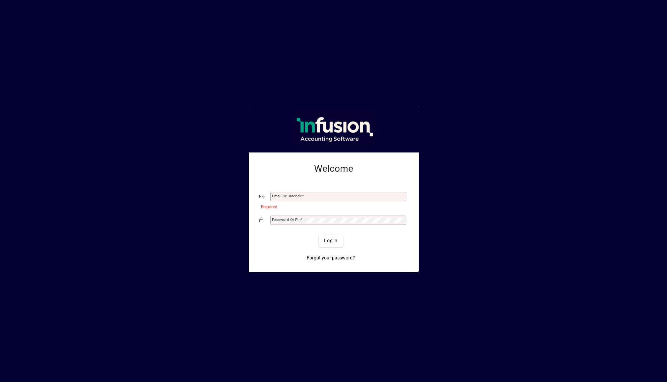 This screenshot has width=667, height=382. What do you see at coordinates (331, 241) in the screenshot?
I see `button: Login` at bounding box center [331, 241].